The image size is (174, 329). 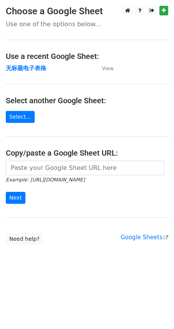 I want to click on h4: Select another Google Sheet:, so click(x=87, y=100).